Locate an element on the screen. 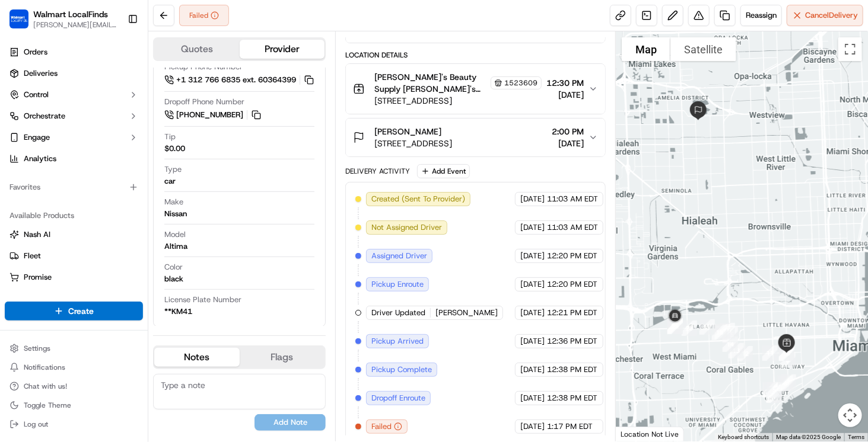 The width and height of the screenshot is (868, 442). span: Engage is located at coordinates (37, 138).